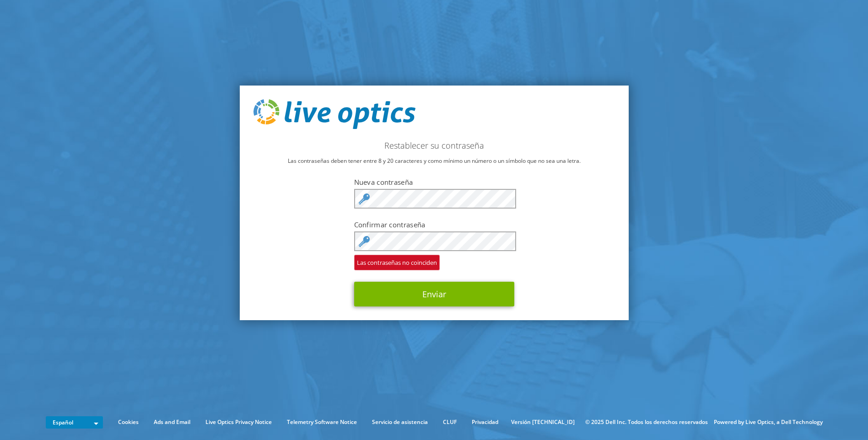  What do you see at coordinates (485, 422) in the screenshot?
I see `a: Privacidad` at bounding box center [485, 422].